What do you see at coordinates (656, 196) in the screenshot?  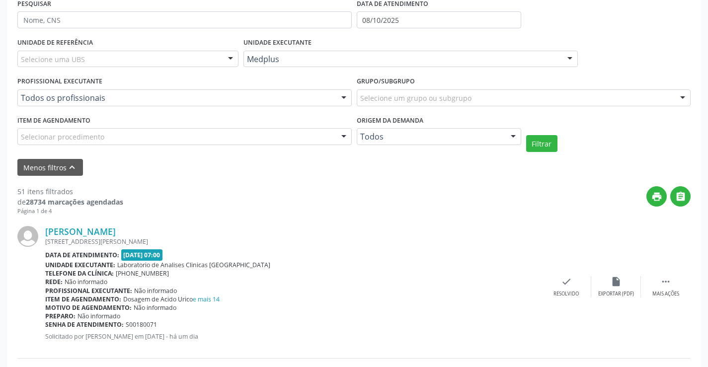 I see `button: print` at bounding box center [656, 196].